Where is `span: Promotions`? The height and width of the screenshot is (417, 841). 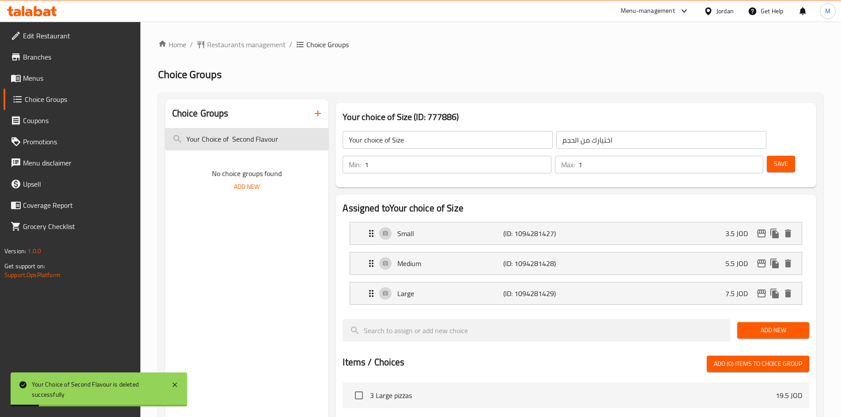
span: Promotions is located at coordinates (78, 142).